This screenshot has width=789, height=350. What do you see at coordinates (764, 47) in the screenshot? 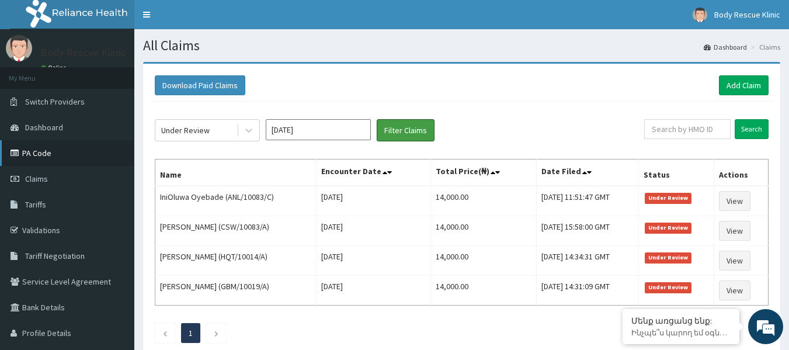
I see `li: Claims` at bounding box center [764, 47].